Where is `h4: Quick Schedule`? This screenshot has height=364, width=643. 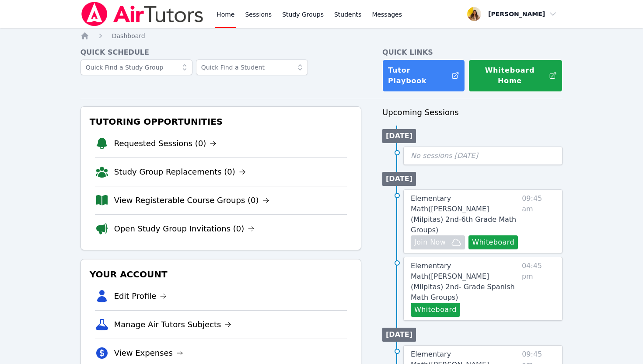
h4: Quick Schedule is located at coordinates (221, 53).